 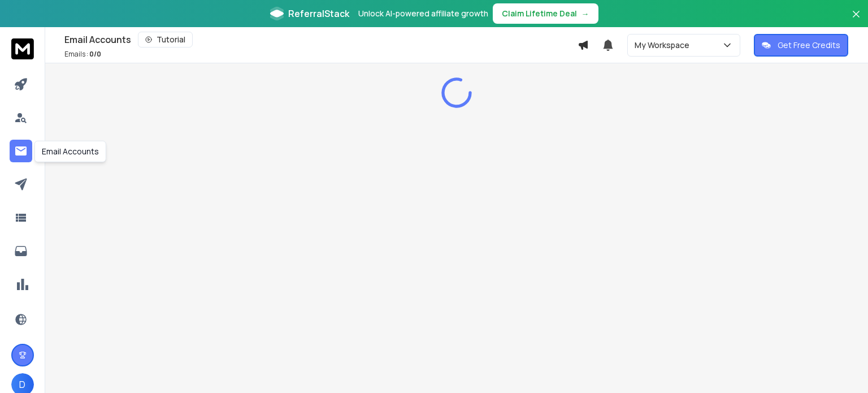 What do you see at coordinates (83, 55) in the screenshot?
I see `p: Emails :` at bounding box center [83, 55].